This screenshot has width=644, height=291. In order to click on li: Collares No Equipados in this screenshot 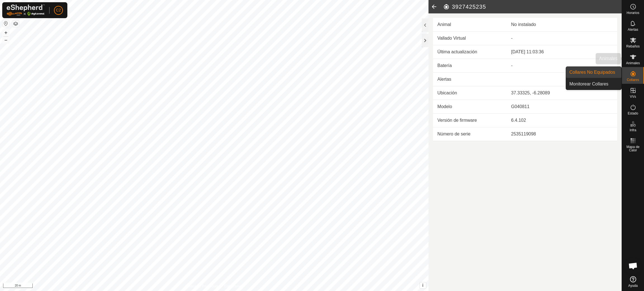, I will do `click(593, 72)`.